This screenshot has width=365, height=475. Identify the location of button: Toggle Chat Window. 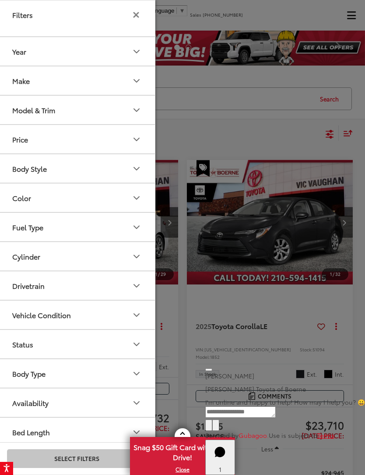
(220, 457).